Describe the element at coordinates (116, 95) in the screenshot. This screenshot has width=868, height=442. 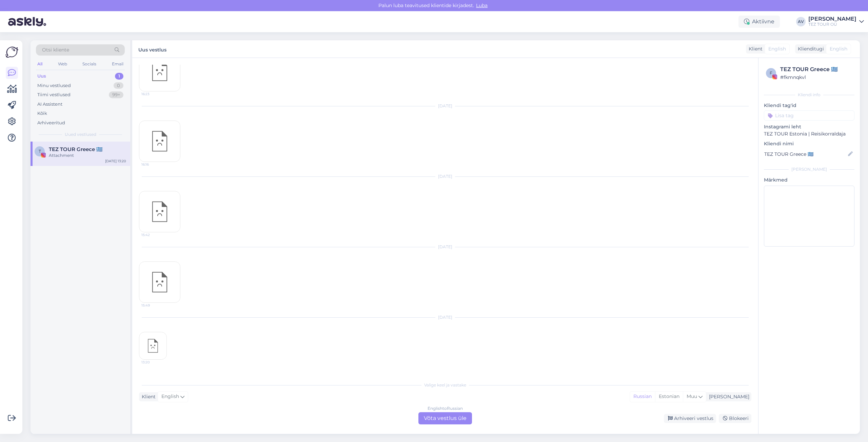
I see `div: 99+` at that location.